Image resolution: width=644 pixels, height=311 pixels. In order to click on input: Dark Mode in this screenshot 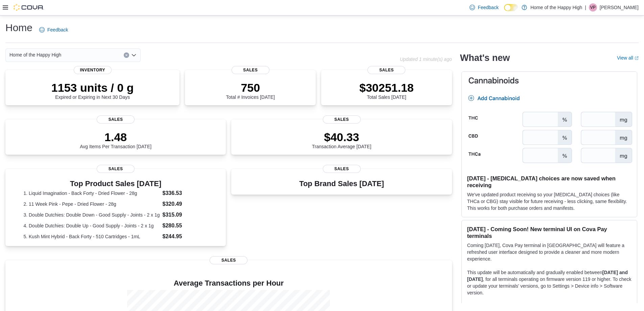, I will do `click(511, 8)`.